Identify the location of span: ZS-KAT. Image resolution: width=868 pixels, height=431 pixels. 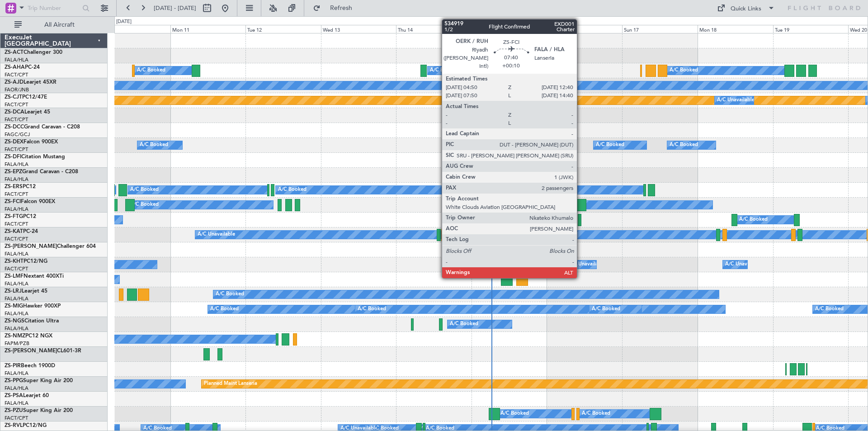
(13, 232).